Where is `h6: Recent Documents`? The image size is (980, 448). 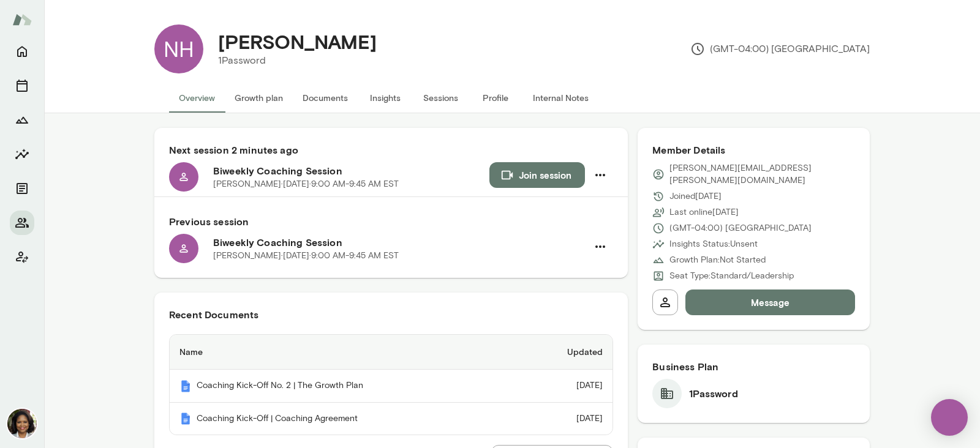 h6: Recent Documents is located at coordinates (391, 315).